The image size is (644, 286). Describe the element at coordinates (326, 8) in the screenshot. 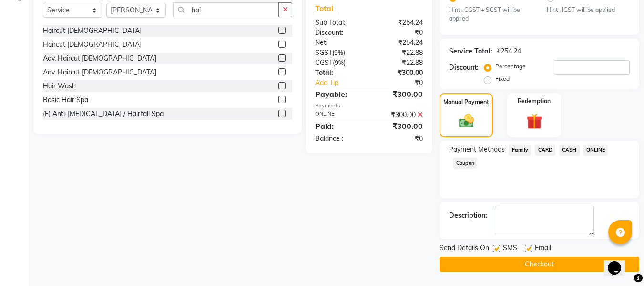

I see `span: Total` at that location.